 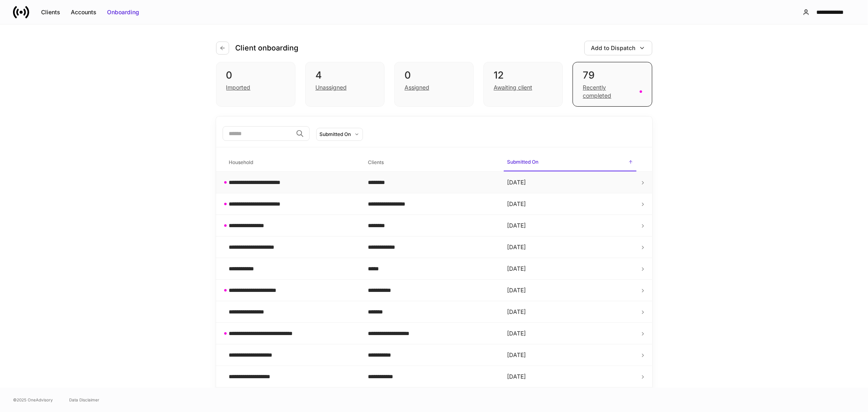 I want to click on div: 79, so click(x=613, y=75).